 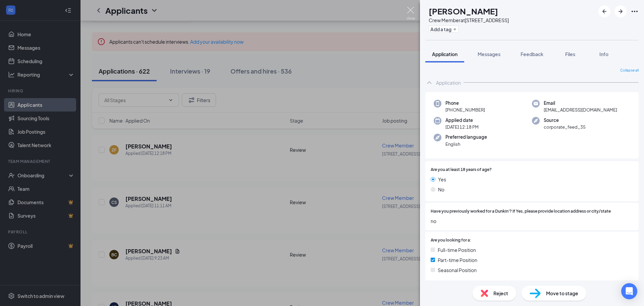 I want to click on svg: ArrowLeftNew, so click(x=604, y=11).